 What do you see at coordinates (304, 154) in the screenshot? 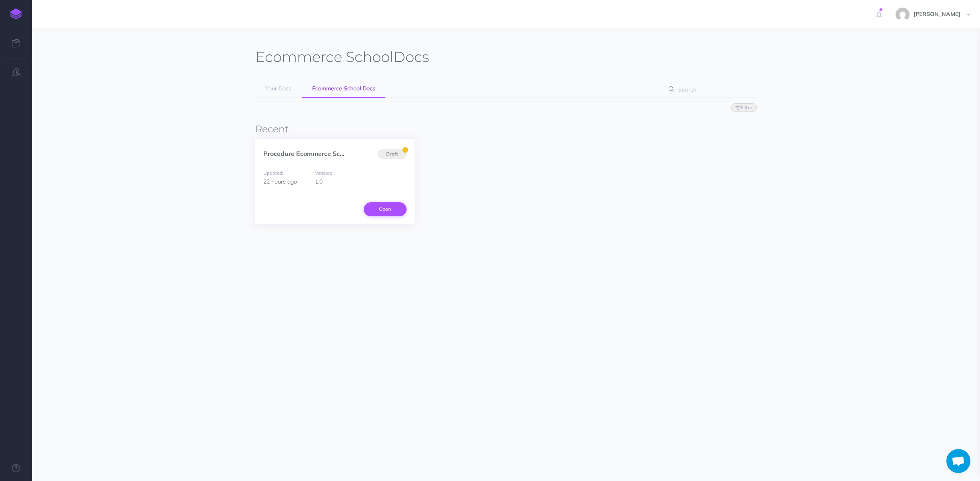
I see `a: Procedure Ecommerce Sc...` at bounding box center [304, 154].